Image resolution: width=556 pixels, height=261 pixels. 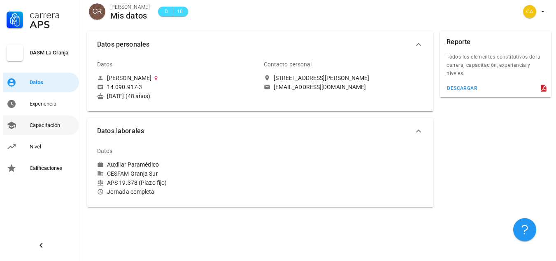 What do you see at coordinates (97, 12) in the screenshot?
I see `span: CR` at bounding box center [97, 12].